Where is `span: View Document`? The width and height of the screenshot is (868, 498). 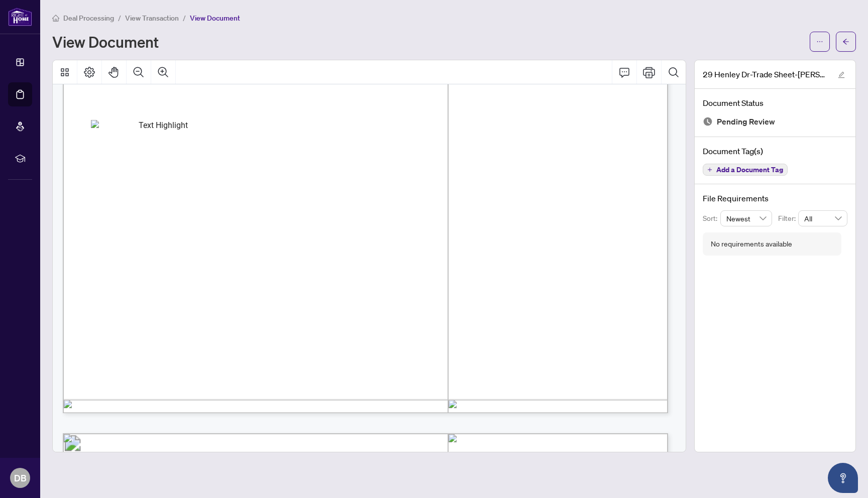 span: View Document is located at coordinates (216, 18).